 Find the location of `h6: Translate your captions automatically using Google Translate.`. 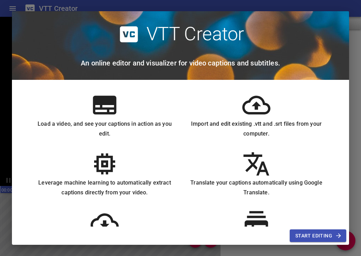

h6: Translate your captions automatically using Google Translate. is located at coordinates (256, 188).